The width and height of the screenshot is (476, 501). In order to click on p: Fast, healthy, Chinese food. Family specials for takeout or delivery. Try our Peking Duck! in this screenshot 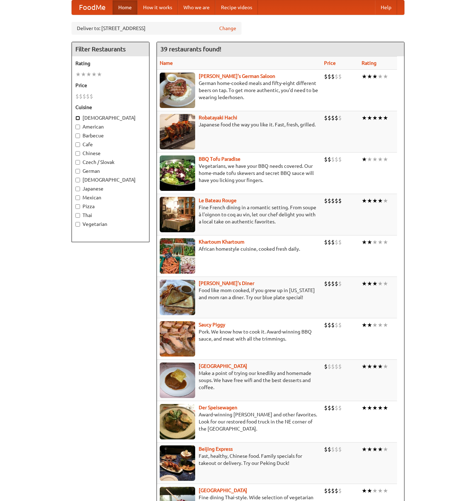, I will do `click(239, 460)`.